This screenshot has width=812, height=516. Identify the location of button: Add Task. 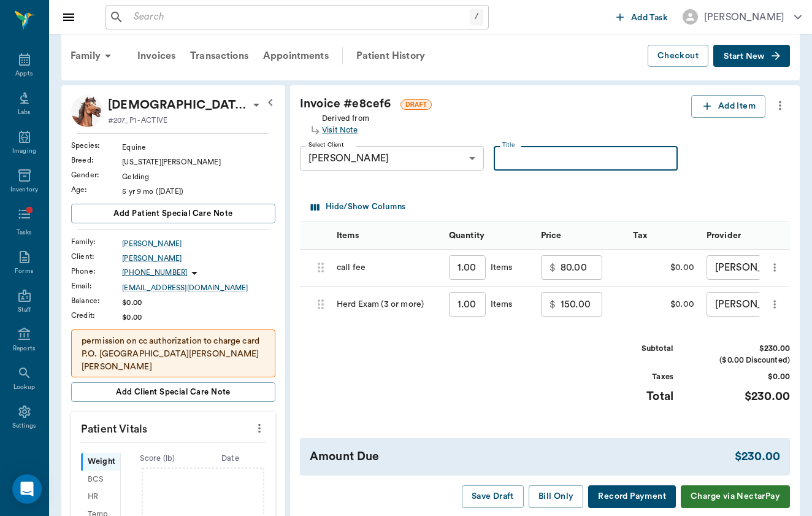
(642, 16).